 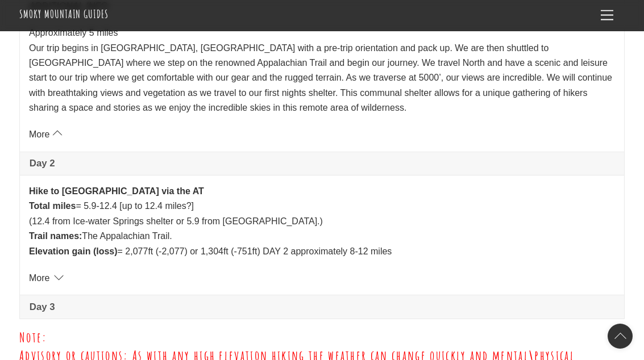 I want to click on strong: Elevation gain (loss), so click(x=73, y=251).